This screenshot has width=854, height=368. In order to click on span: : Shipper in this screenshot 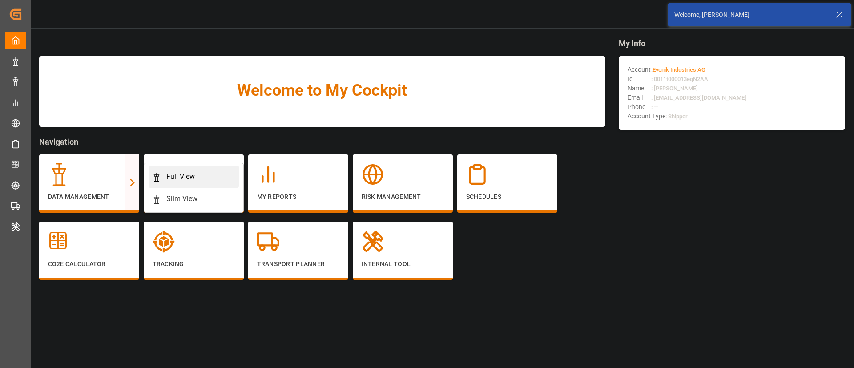, I will do `click(676, 116)`.